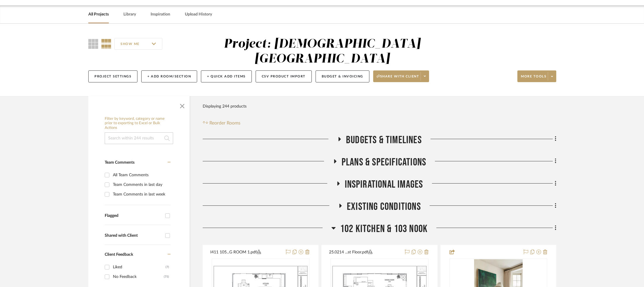 The width and height of the screenshot is (644, 287). Describe the element at coordinates (160, 14) in the screenshot. I see `a: Inspiration` at that location.